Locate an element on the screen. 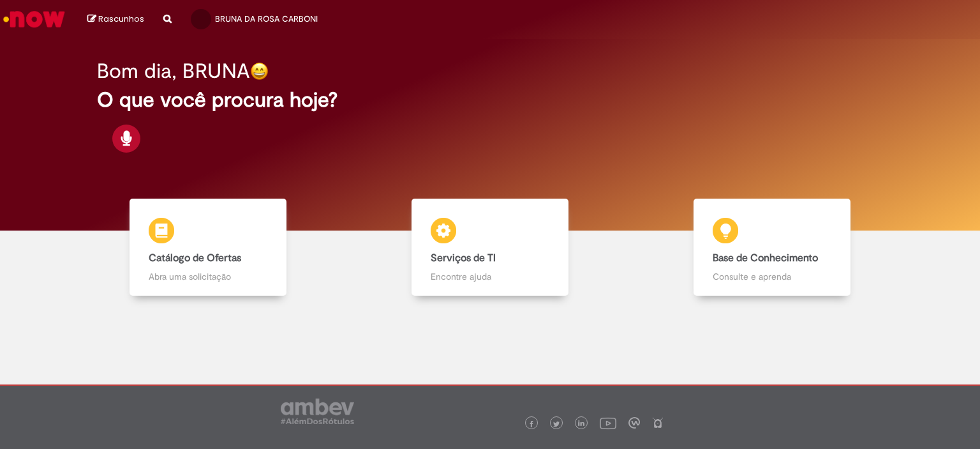  h2: O que você procura hoje? is located at coordinates (490, 99).